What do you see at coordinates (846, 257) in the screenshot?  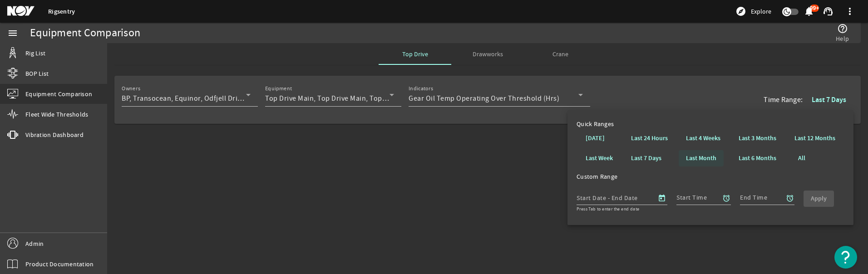 I see `button: Open Resource Center` at bounding box center [846, 257].